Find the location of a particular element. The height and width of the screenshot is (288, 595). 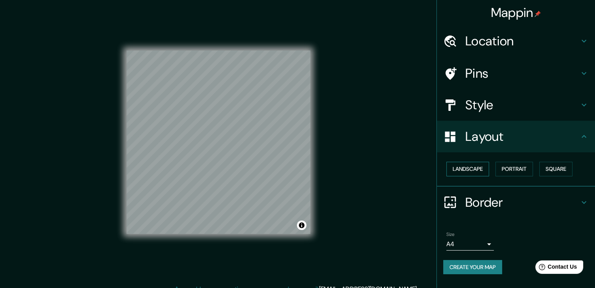

div: Border is located at coordinates (516, 203).